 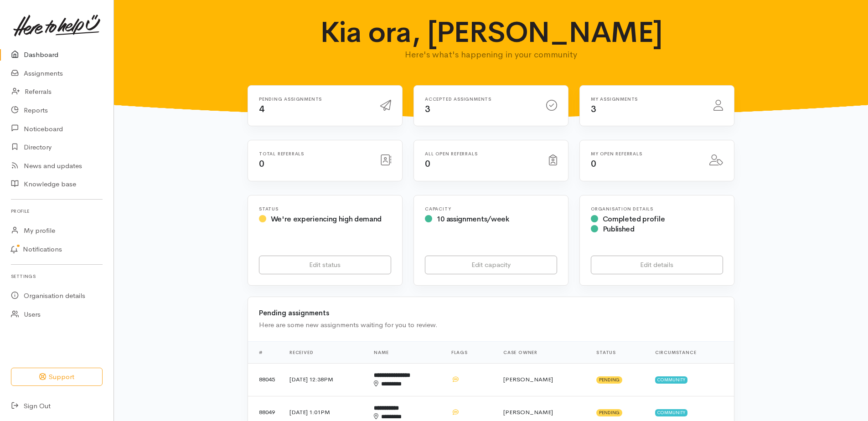 I want to click on span: 10 assignments/week, so click(x=472, y=219).